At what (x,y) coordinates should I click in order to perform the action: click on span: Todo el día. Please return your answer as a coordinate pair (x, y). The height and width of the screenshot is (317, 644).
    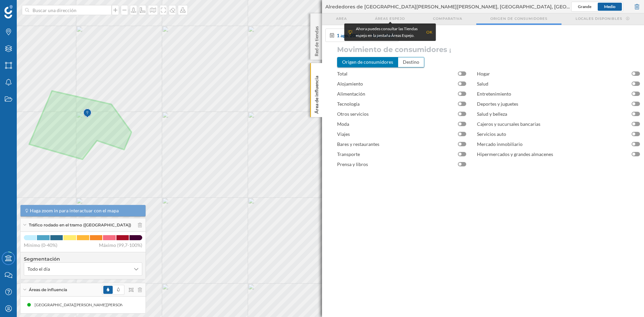
    Looking at the image, I should click on (39, 269).